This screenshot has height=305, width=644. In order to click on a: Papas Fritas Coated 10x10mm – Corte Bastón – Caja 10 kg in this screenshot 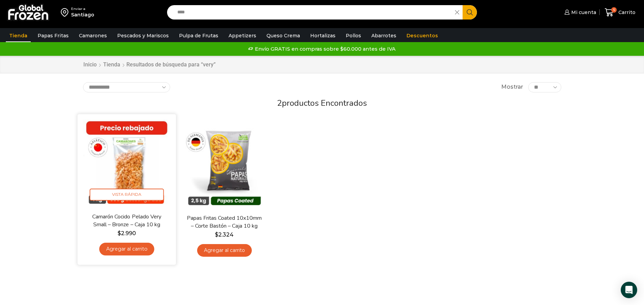, I will do `click(224, 222)`.